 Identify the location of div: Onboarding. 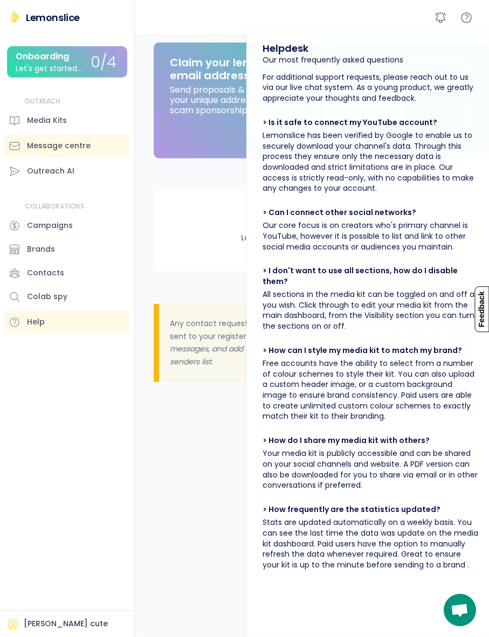
(42, 57).